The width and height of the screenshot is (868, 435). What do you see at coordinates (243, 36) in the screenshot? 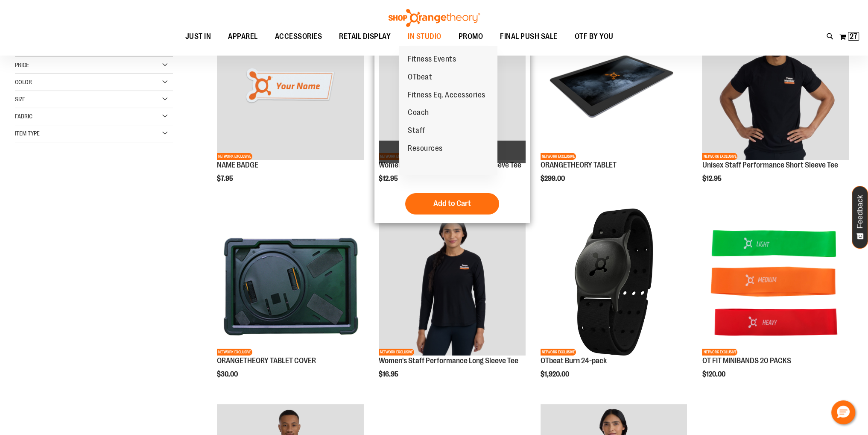
I see `span: APPAREL` at bounding box center [243, 36].